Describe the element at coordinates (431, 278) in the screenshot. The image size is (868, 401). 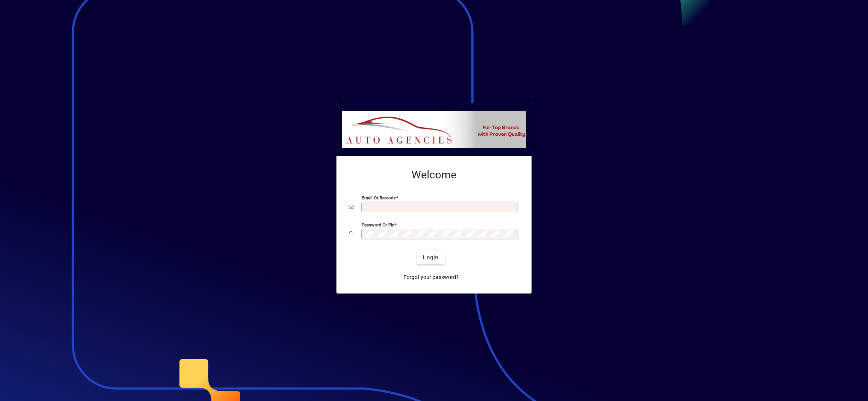
I see `a: Forgot your password?` at that location.